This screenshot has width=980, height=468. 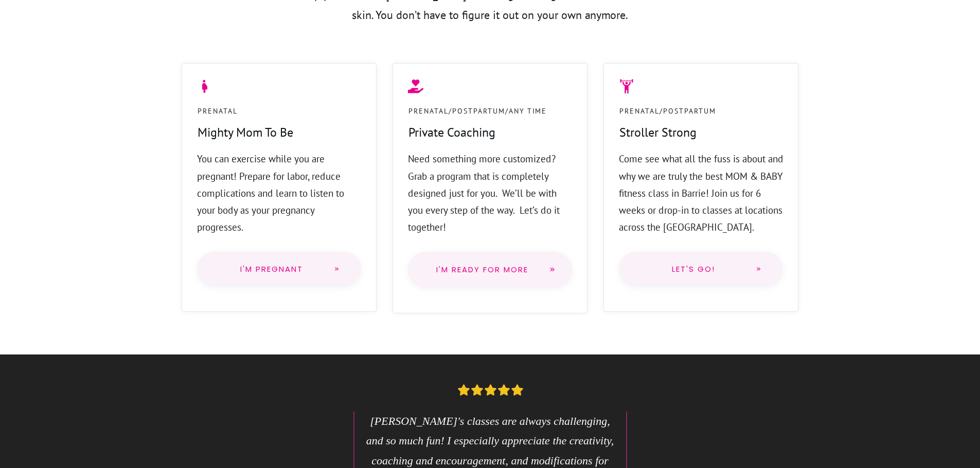 I want to click on a: Let's go!, so click(x=701, y=270).